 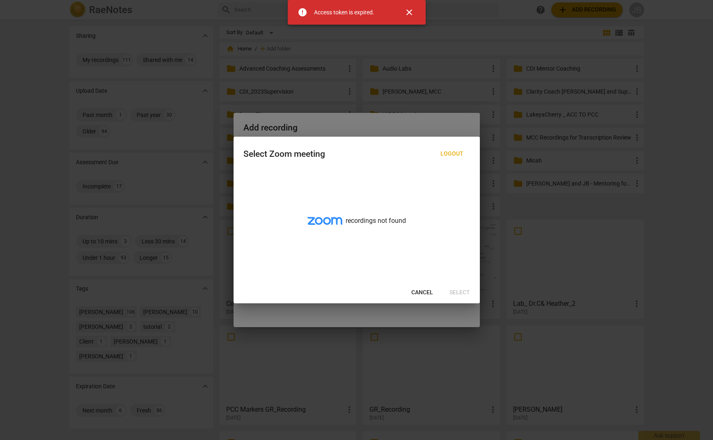 What do you see at coordinates (284, 154) in the screenshot?
I see `div: Select Zoom meeting` at bounding box center [284, 154].